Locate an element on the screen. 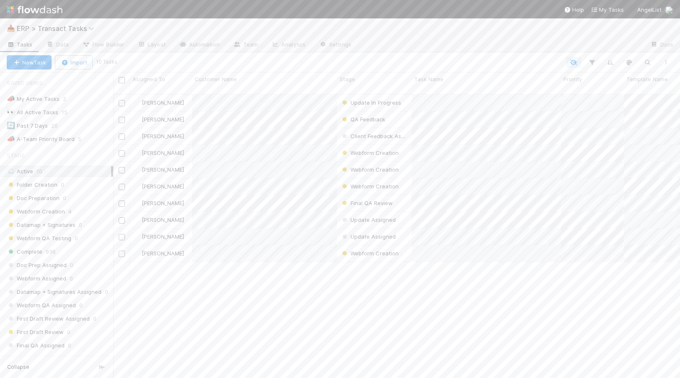 This screenshot has width=680, height=378. a: Flow Builder is located at coordinates (103, 45).